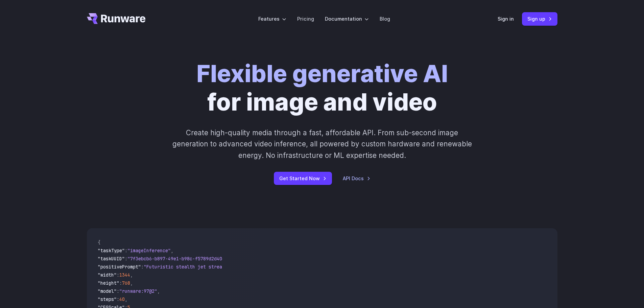  What do you see at coordinates (178, 259) in the screenshot?
I see `span: "7f3ebcb6-b897-49e1-b98c-f5789d2d40d7"` at bounding box center [178, 259].